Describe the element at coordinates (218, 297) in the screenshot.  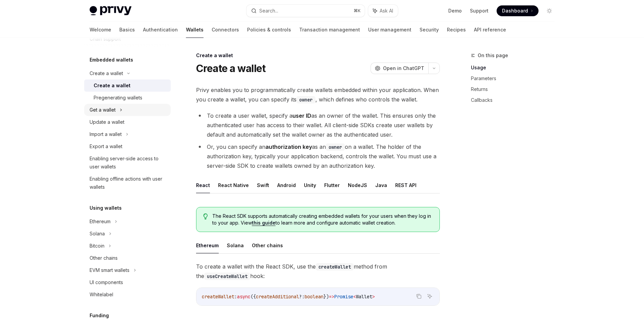
I see `span: createWallet` at that location.